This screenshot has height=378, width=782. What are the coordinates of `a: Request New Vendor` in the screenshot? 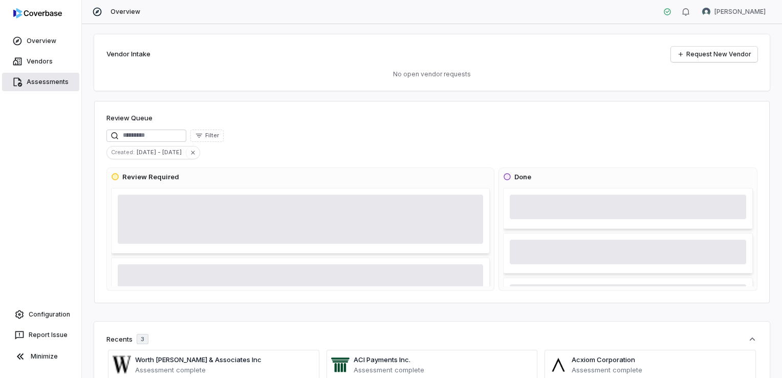 It's located at (714, 54).